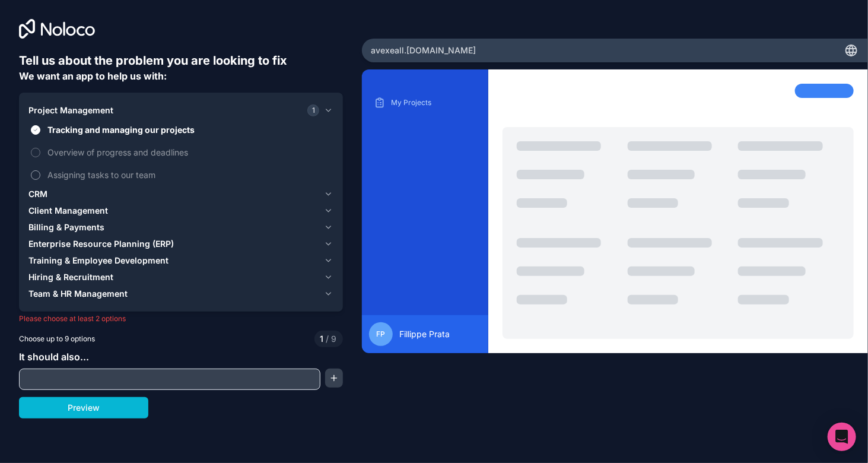 The height and width of the screenshot is (463, 868). What do you see at coordinates (181, 61) in the screenshot?
I see `h6: Tell us about the problem you are looking to fix` at bounding box center [181, 61].